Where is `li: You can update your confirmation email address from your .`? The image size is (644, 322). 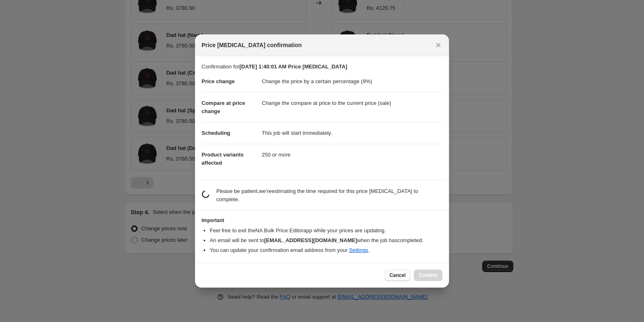 li: You can update your confirmation email address from your . is located at coordinates (326, 250).